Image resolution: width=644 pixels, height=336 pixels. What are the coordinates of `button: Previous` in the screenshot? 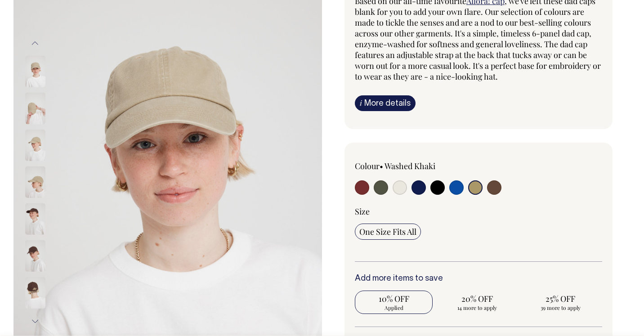 It's located at (35, 43).